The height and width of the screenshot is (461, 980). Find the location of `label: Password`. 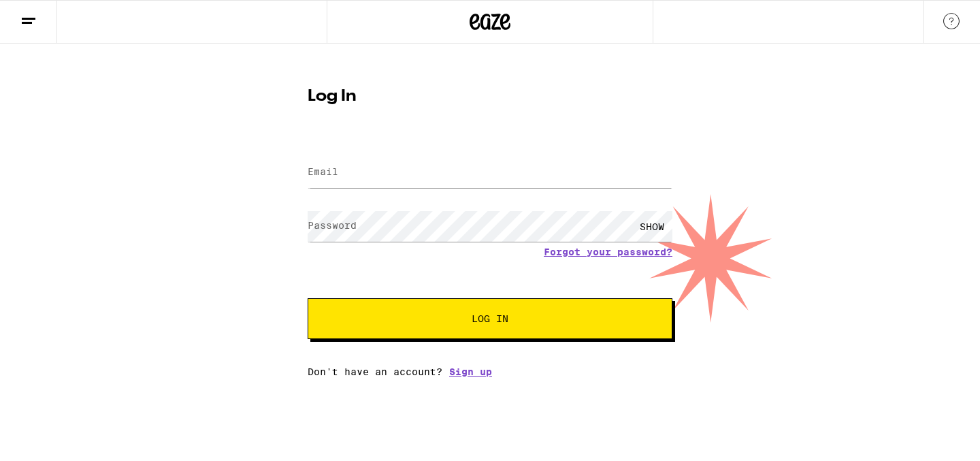

label: Password is located at coordinates (332, 225).